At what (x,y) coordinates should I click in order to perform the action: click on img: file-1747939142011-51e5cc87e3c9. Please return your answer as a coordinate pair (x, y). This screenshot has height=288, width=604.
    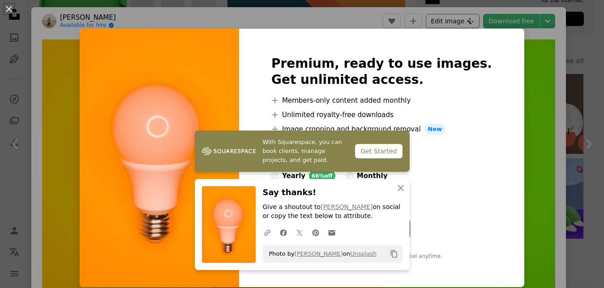
    Looking at the image, I should click on (229, 151).